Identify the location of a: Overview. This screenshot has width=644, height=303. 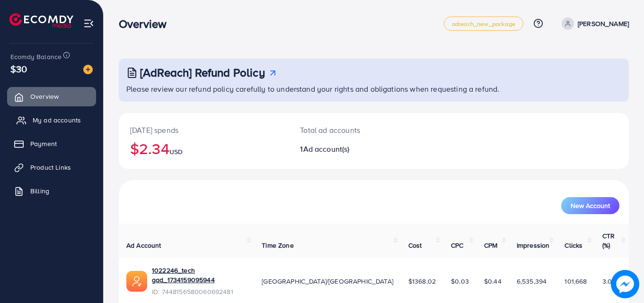
(52, 97).